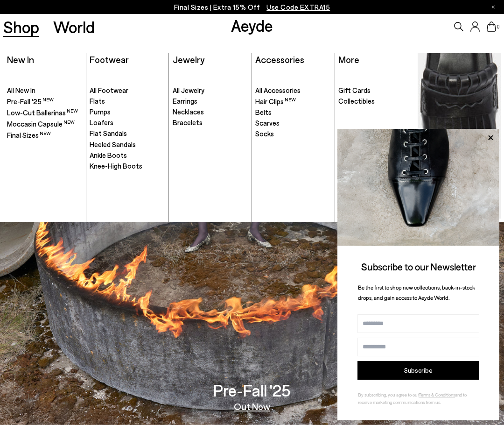 The height and width of the screenshot is (425, 504). What do you see at coordinates (128, 123) in the screenshot?
I see `a: Loafers` at bounding box center [128, 123].